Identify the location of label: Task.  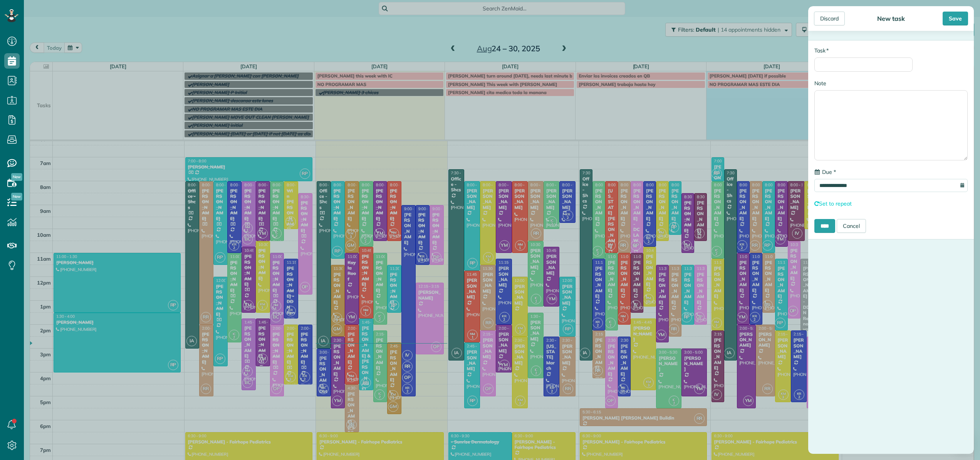
(822, 51).